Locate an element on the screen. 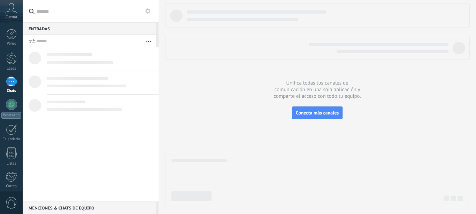 Image resolution: width=476 pixels, height=214 pixels. div: Listas is located at coordinates (11, 164).